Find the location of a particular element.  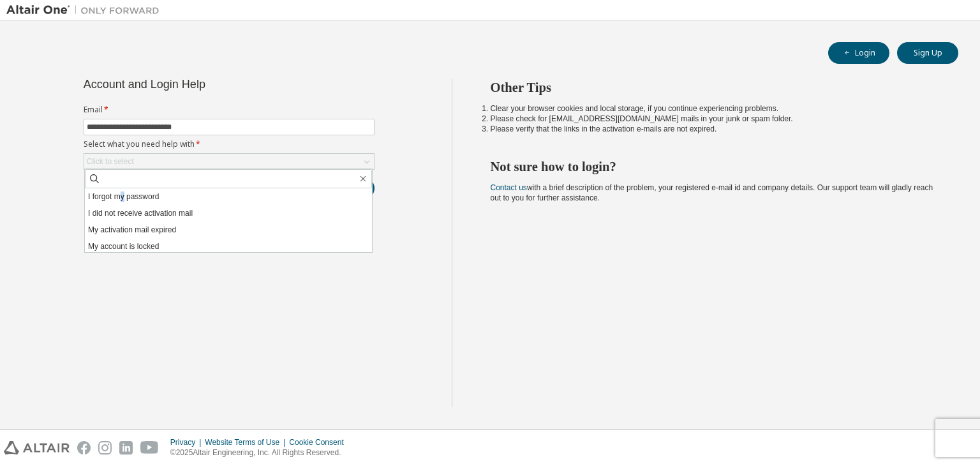

img: instagram.svg is located at coordinates (105, 448).